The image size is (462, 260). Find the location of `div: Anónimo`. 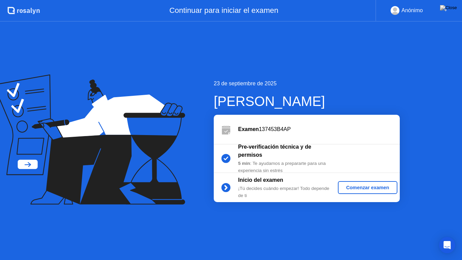

div: Anónimo is located at coordinates (412, 10).